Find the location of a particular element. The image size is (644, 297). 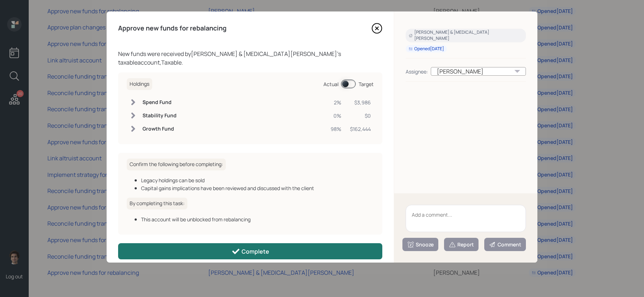

div: Complete is located at coordinates (250, 252).